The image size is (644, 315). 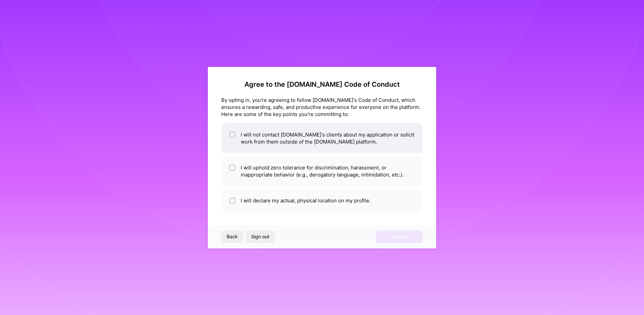 I want to click on li: I will declare my actual, physical location on my profile., so click(x=322, y=200).